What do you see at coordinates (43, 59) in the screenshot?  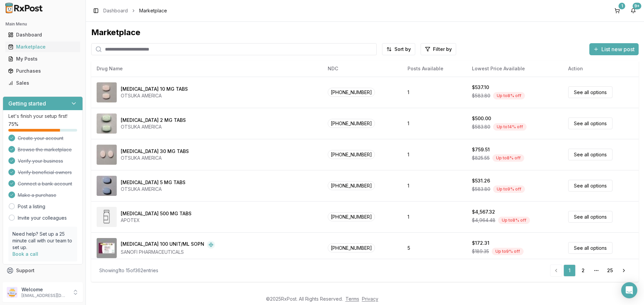 I see `div: My Posts` at bounding box center [43, 59].